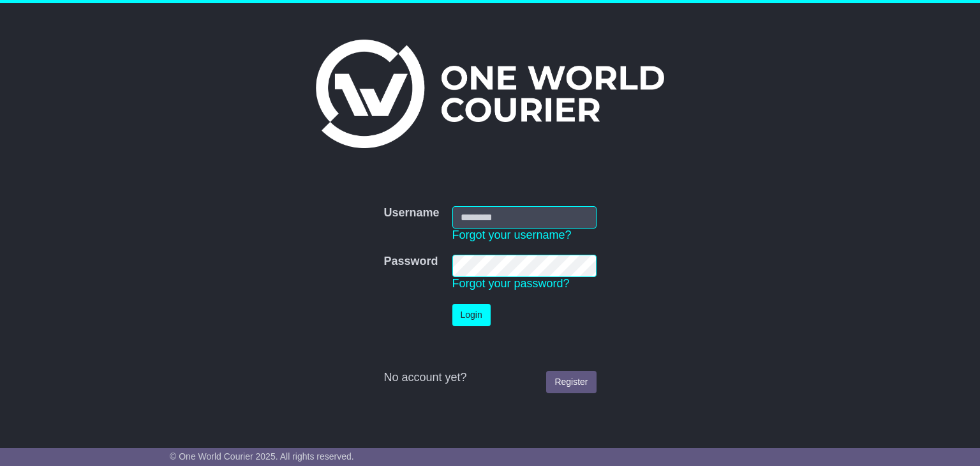  Describe the element at coordinates (490, 94) in the screenshot. I see `img: One World` at that location.